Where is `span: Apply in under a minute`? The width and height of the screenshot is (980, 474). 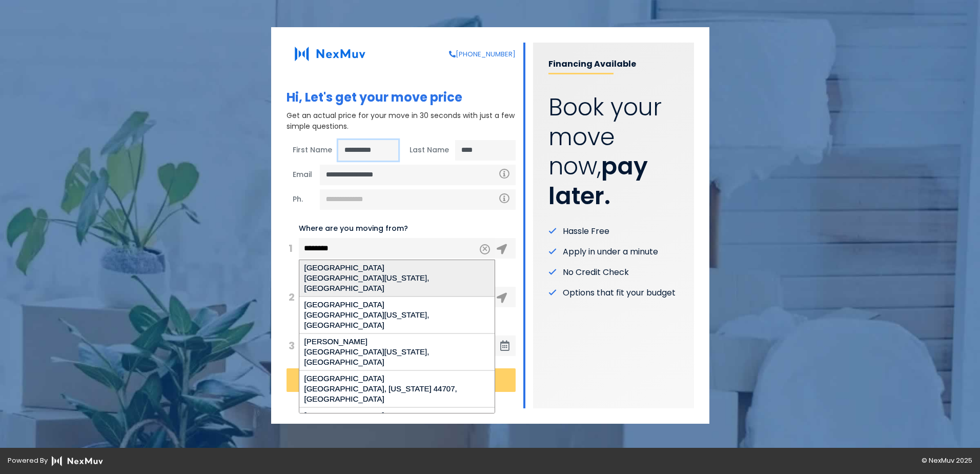
span: Apply in under a minute is located at coordinates (610, 252).